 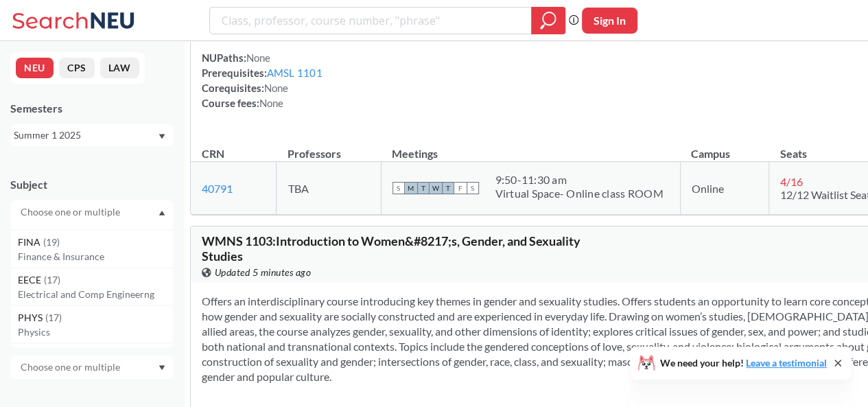 I want to click on div: Summer 1 2025Dropdown arrow, so click(x=92, y=135).